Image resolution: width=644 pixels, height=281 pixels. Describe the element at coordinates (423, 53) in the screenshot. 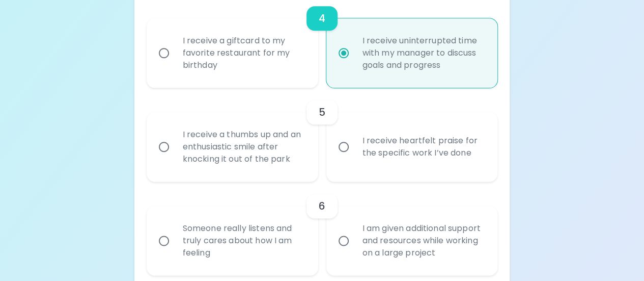

I see `div: I receive uninterrupted time with my manager to discuss goals and progress` at that location.